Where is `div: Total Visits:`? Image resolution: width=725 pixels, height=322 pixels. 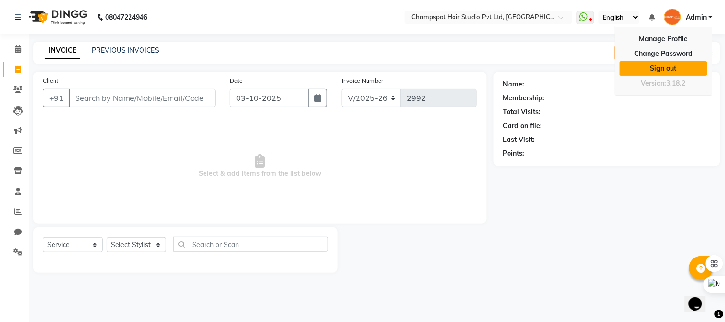 div: Total Visits: is located at coordinates (522, 112).